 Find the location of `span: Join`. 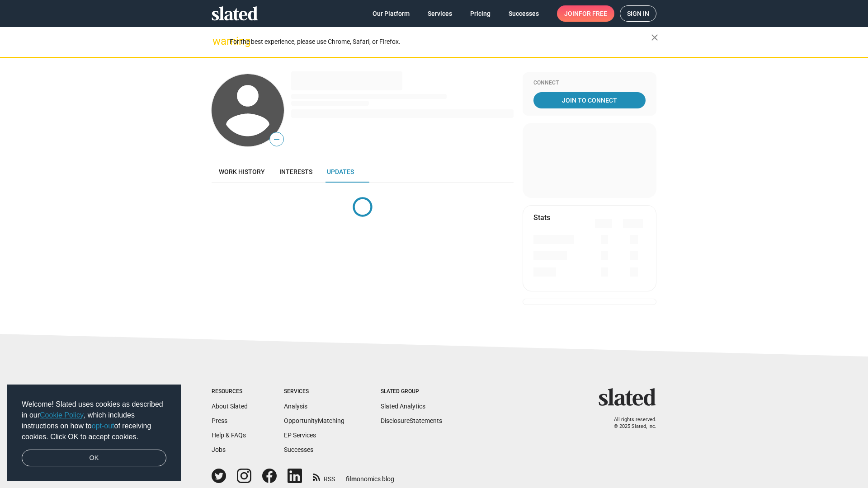

span: Join is located at coordinates (585, 14).